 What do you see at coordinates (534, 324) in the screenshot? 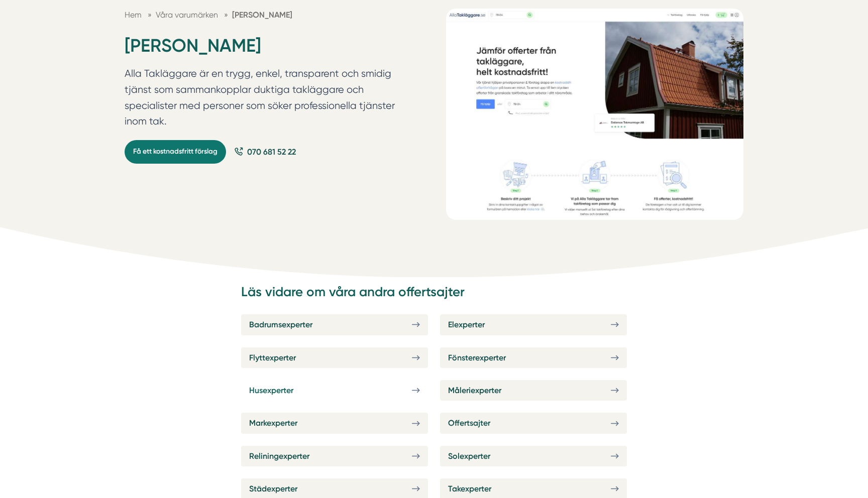
I see `a: Elexperter` at bounding box center [534, 324].